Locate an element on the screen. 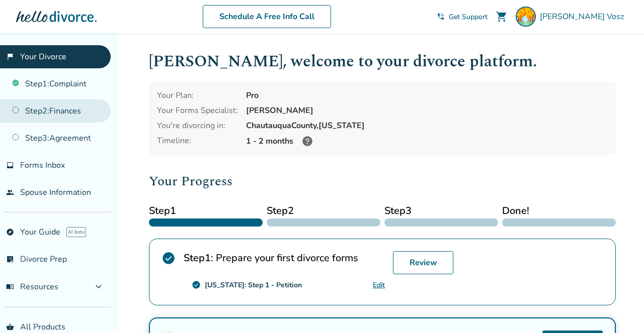 The width and height of the screenshot is (644, 333). span: phone_in_talk is located at coordinates (441, 16).